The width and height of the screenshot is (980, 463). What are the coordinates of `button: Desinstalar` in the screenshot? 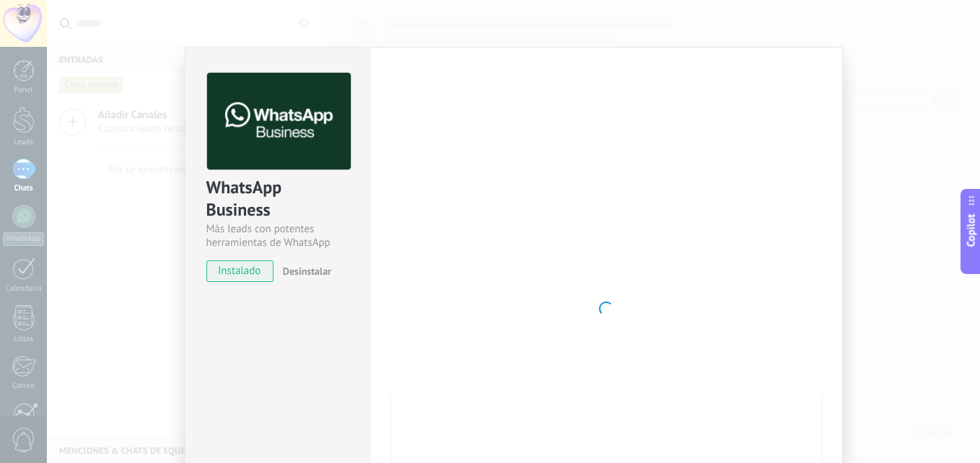 It's located at (304, 271).